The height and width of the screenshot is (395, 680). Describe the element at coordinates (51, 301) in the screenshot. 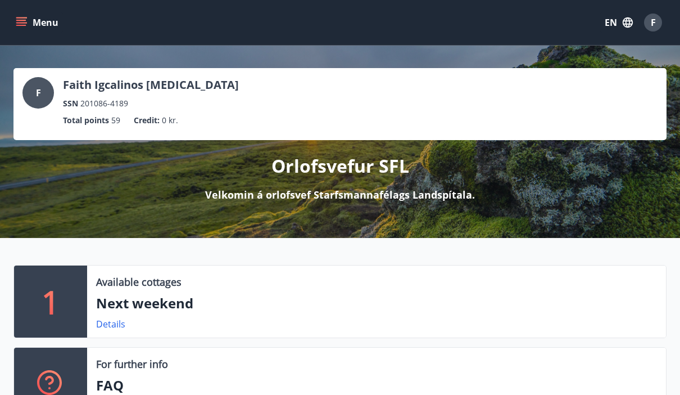

I see `p: 1` at that location.